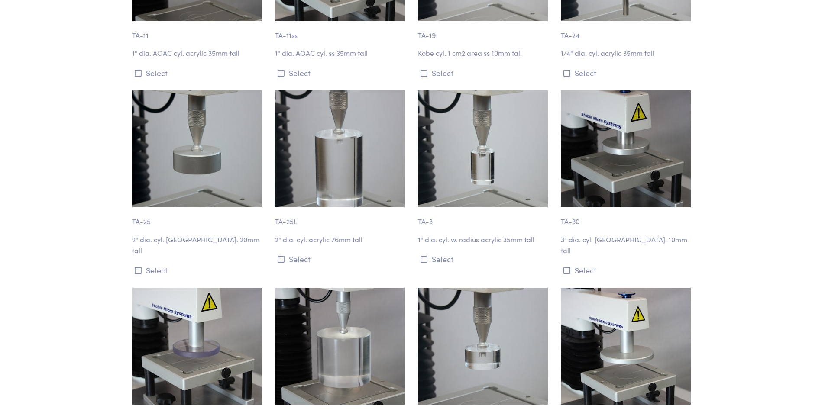 This screenshot has width=825, height=415. I want to click on p: TA-25, so click(198, 217).